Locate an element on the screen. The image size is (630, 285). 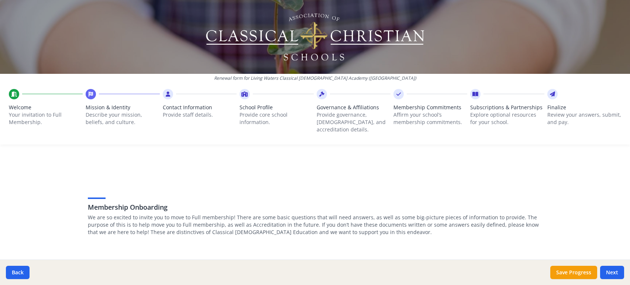
span: Mission & Identity is located at coordinates (122, 107).